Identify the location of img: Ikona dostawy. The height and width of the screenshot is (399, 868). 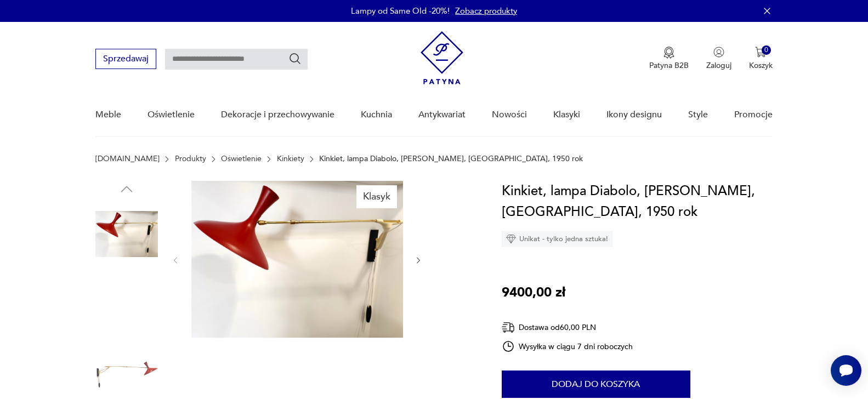
(508, 328).